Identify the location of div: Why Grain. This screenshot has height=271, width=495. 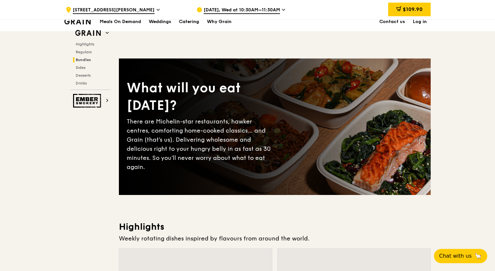
(219, 22).